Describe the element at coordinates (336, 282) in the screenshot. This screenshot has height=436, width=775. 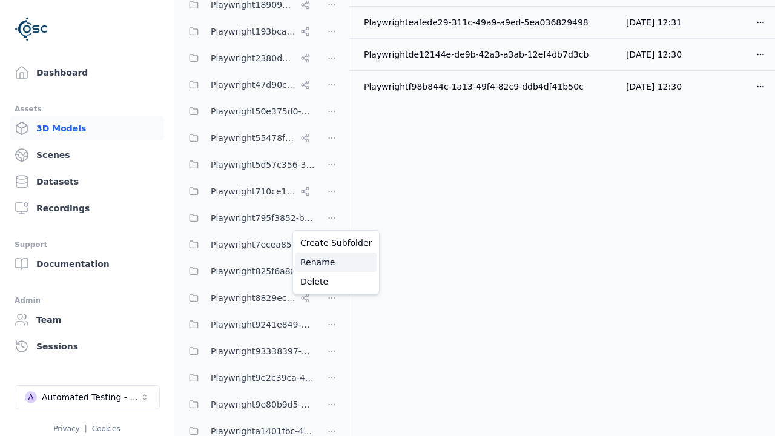
I see `div: Delete` at that location.